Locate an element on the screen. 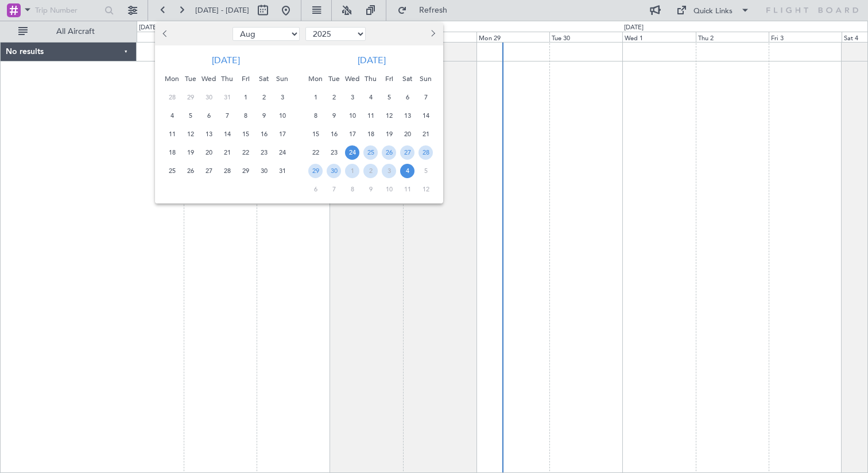 This screenshot has width=868, height=473. div: 25-9-2025 is located at coordinates (371, 152).